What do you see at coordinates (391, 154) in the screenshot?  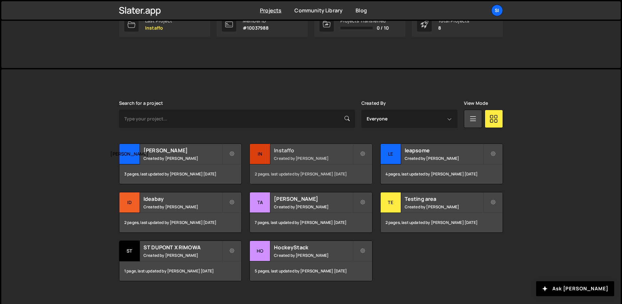 I see `div: le` at bounding box center [391, 154].